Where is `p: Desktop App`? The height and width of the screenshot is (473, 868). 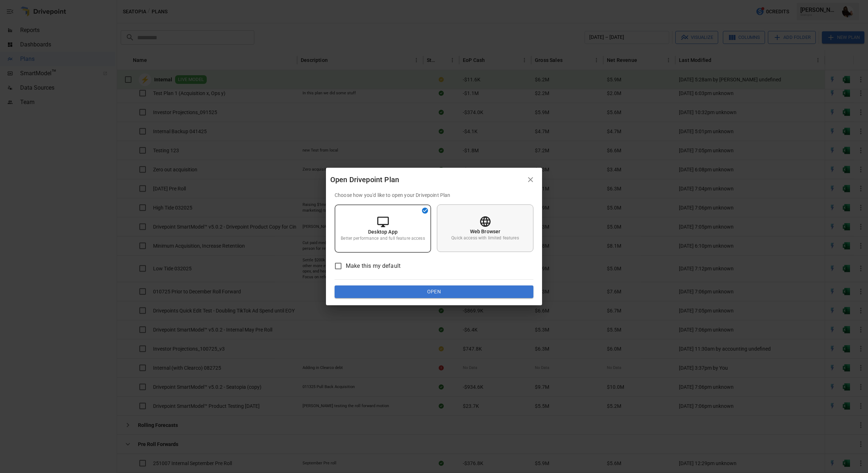
p: Desktop App is located at coordinates (383, 232).